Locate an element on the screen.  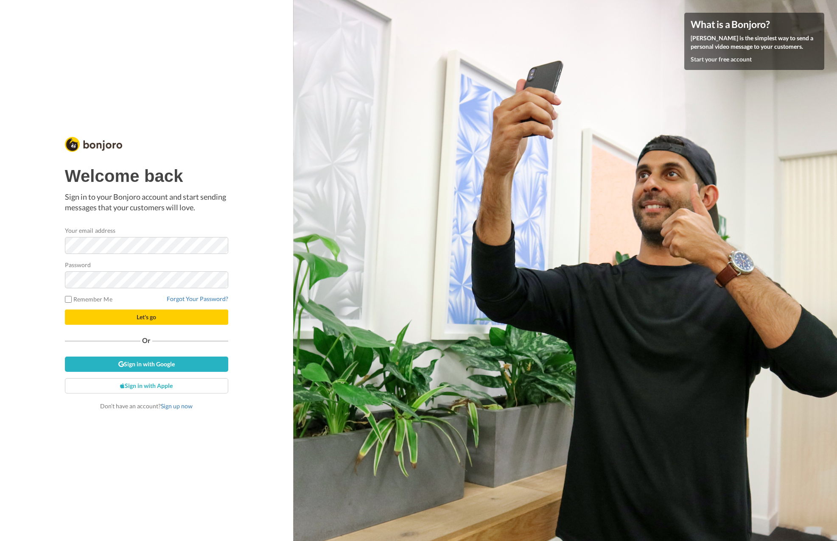
label: Remember Me is located at coordinates (89, 299).